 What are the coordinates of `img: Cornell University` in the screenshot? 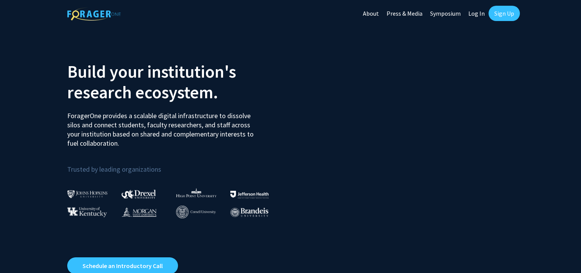 It's located at (196, 212).